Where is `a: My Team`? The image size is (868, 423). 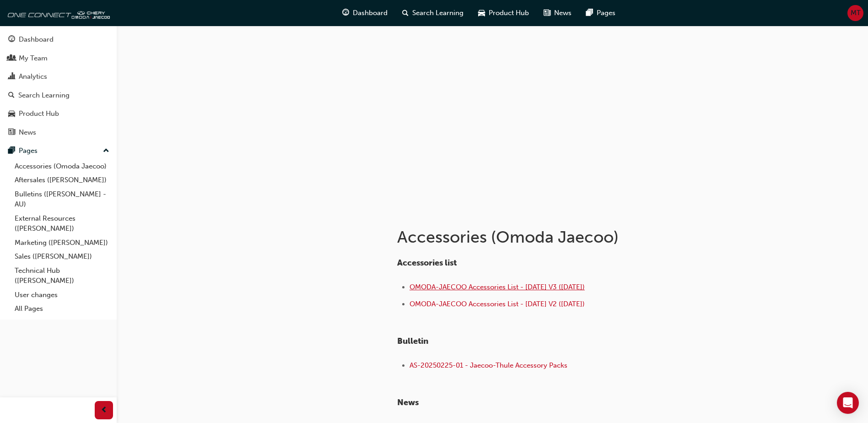 a: My Team is located at coordinates (58, 58).